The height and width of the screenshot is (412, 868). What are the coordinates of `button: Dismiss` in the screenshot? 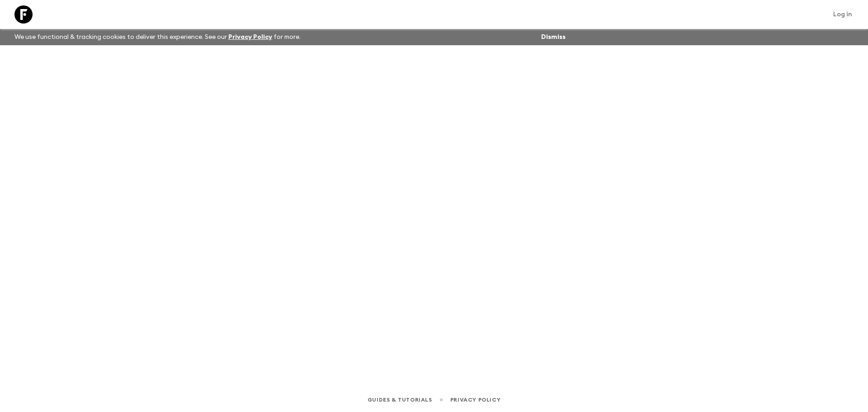 It's located at (554, 37).